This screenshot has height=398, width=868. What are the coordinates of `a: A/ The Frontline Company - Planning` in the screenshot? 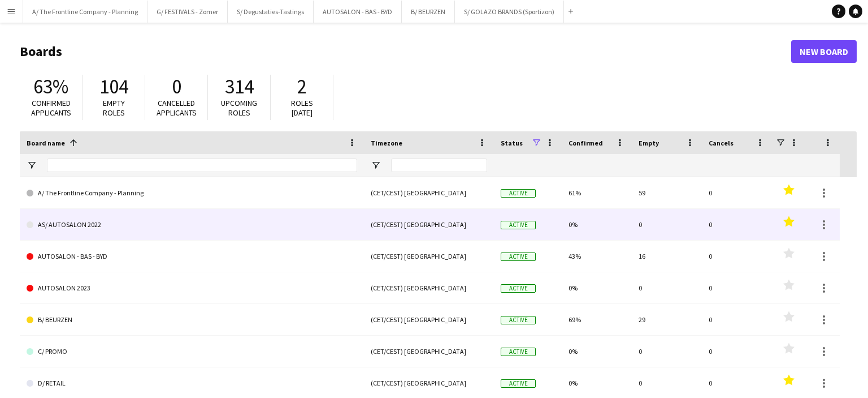 It's located at (191, 193).